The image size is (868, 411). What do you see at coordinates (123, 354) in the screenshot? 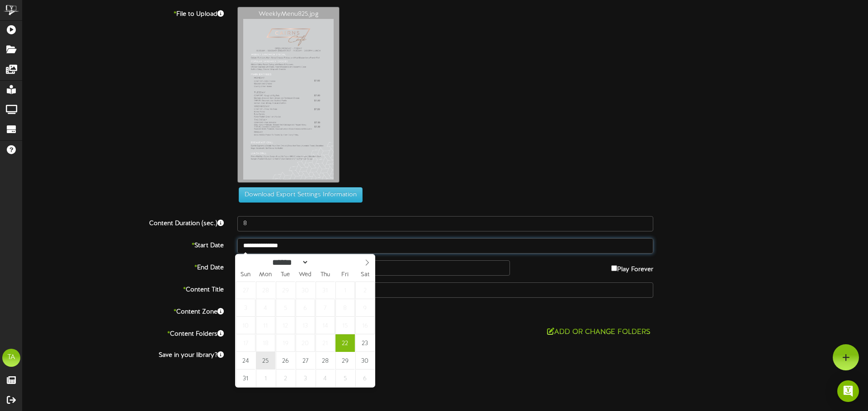
I see `label: Save in your library?` at bounding box center [123, 354].